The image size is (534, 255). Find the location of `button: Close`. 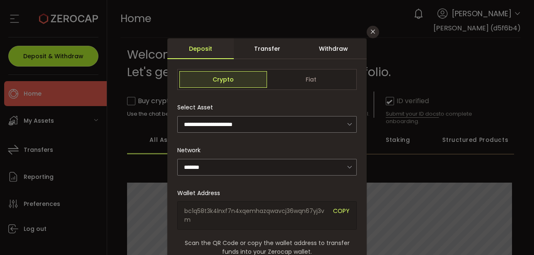

button: Close is located at coordinates (373, 32).